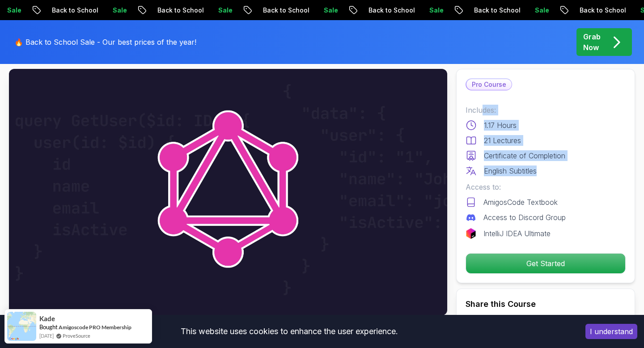 The height and width of the screenshot is (348, 644). What do you see at coordinates (290, 332) in the screenshot?
I see `div: This website uses cookies to enhance the user experience.` at bounding box center [290, 332].